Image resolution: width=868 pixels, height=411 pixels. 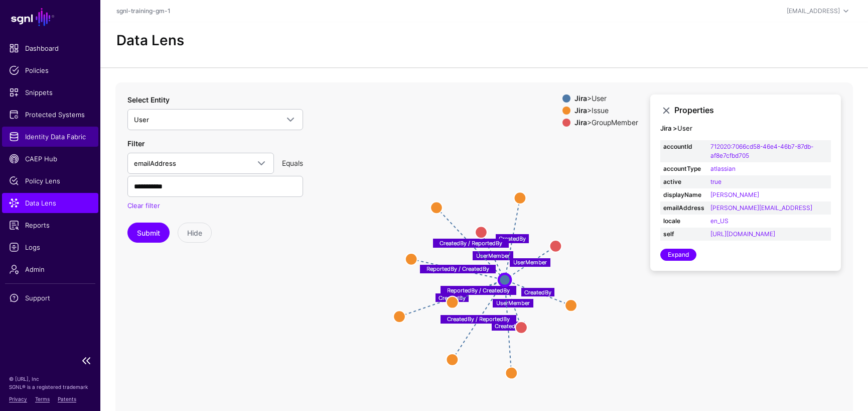 What do you see at coordinates (136, 143) in the screenshot?
I see `label: Filter` at bounding box center [136, 143].